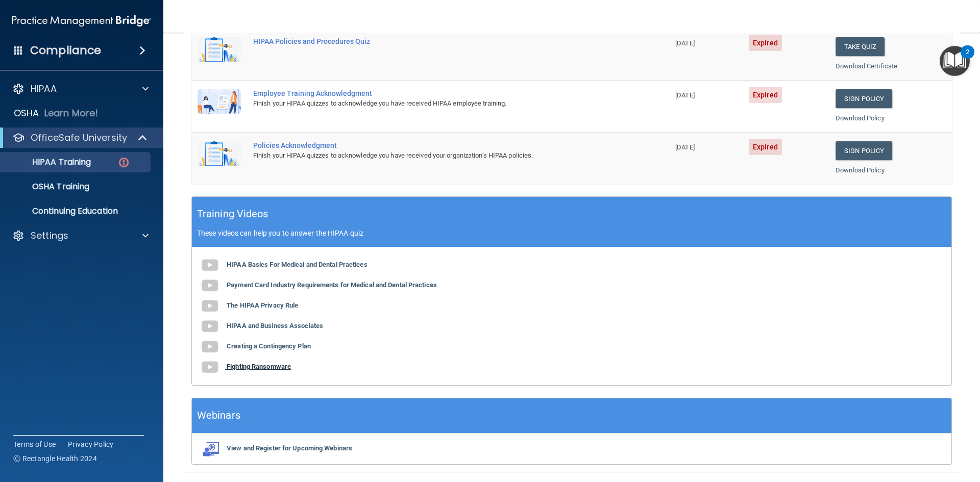 The width and height of the screenshot is (980, 482). I want to click on div: Finish your HIPAA quizzes to acknowledge you have received HIPAA employee training., so click(435, 104).